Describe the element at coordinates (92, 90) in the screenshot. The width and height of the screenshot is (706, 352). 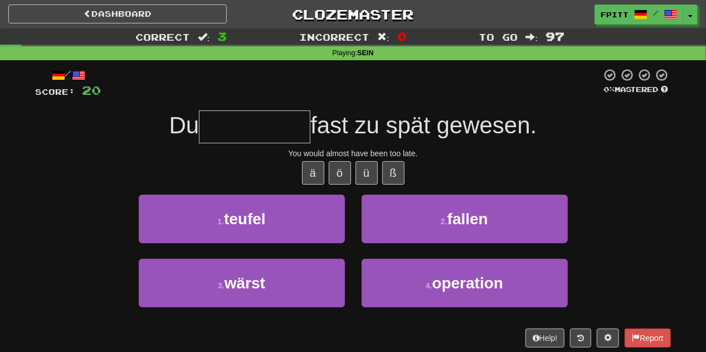
I see `span: 20` at that location.